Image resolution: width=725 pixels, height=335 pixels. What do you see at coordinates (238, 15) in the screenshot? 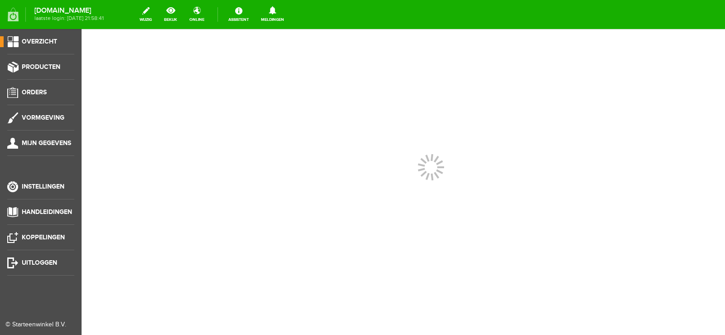
I see `a: Assistent` at bounding box center [238, 15].